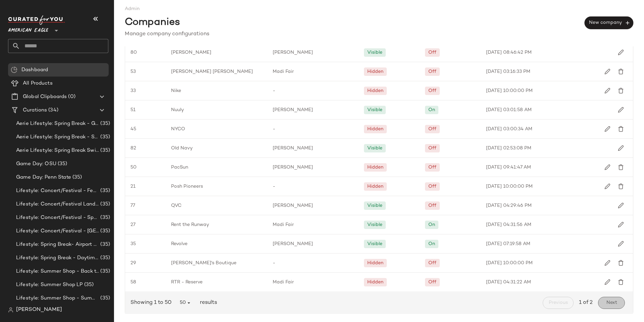  I want to click on span: Rent the Runway, so click(190, 225).